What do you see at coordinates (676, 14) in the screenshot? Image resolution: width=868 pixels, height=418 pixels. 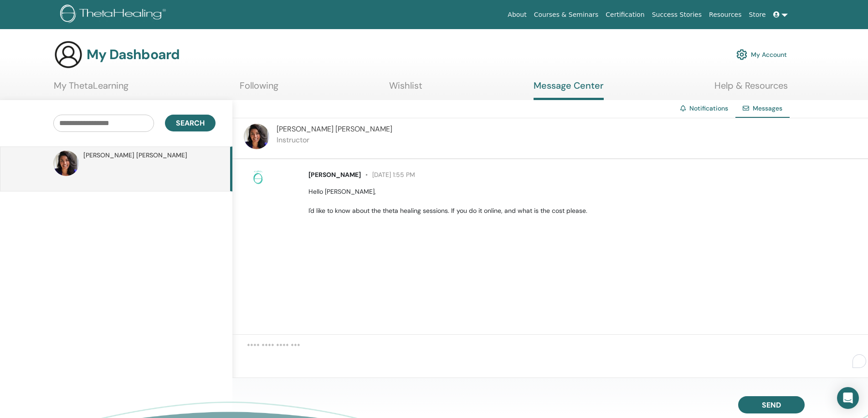 I see `a: Success Stories` at bounding box center [676, 14].